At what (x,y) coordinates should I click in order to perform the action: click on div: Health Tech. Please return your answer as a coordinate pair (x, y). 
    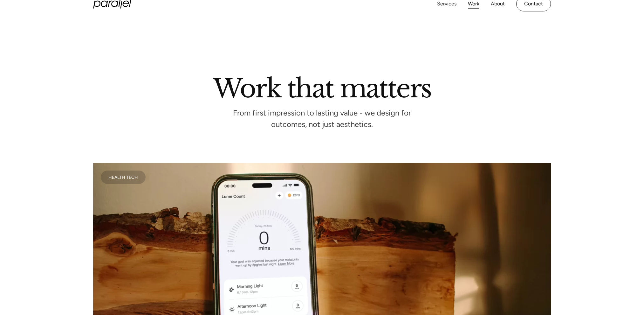
    Looking at the image, I should click on (123, 178).